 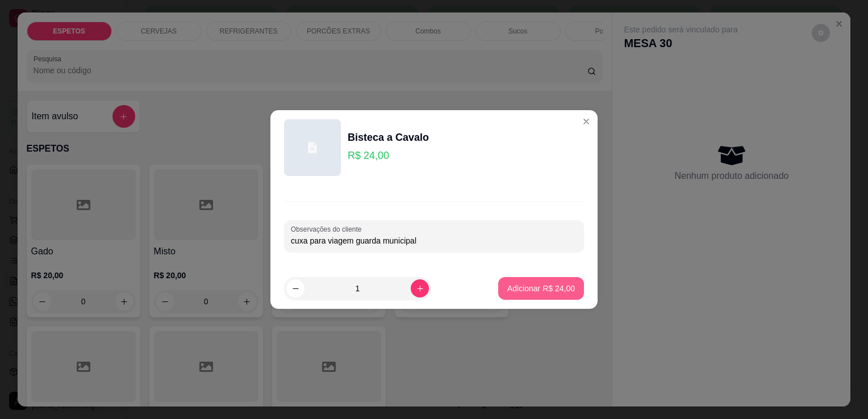 What do you see at coordinates (540, 289) in the screenshot?
I see `p: Adicionar R$ 24,00` at bounding box center [540, 289].